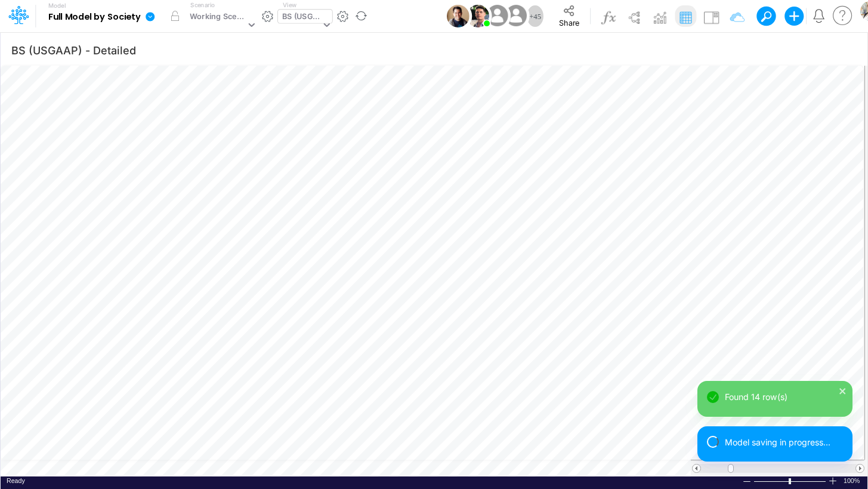  I want to click on span: 100%, so click(853, 480).